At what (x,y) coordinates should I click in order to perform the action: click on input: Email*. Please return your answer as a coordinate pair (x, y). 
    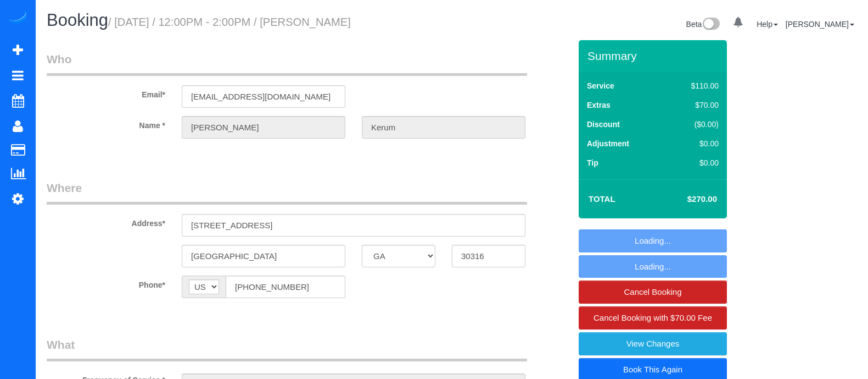
    Looking at the image, I should click on (264, 96).